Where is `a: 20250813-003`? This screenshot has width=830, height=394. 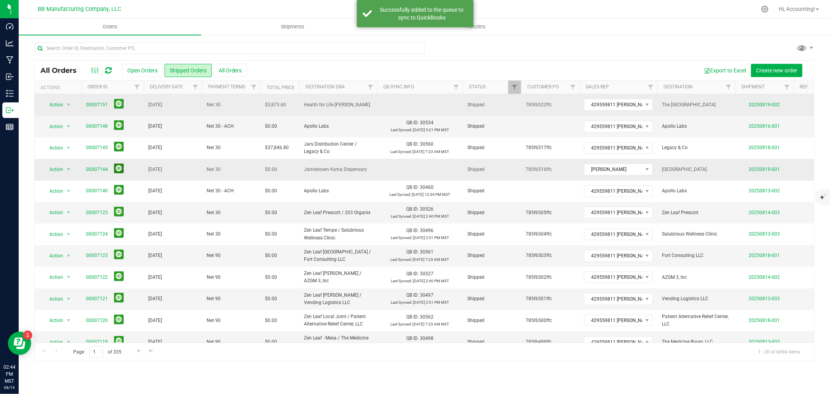 a: 20250813-003 is located at coordinates (764, 342).